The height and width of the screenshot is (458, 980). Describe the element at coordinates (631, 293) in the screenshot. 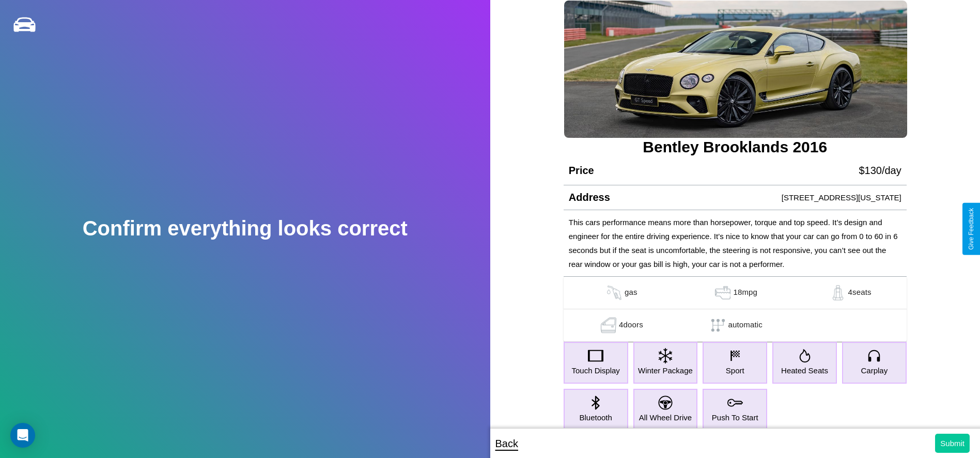

I see `p: gas` at that location.